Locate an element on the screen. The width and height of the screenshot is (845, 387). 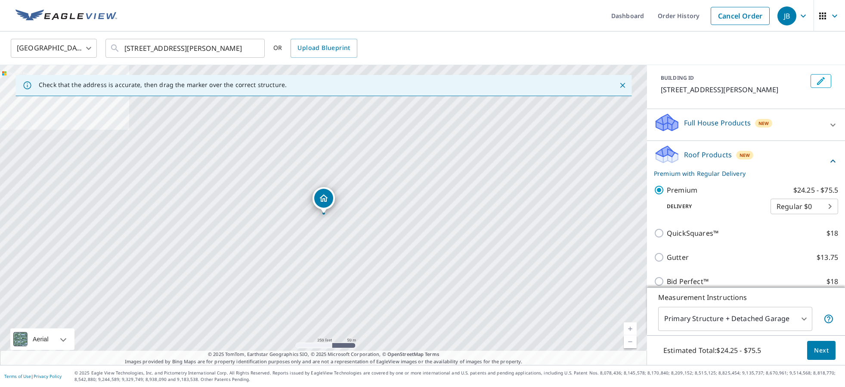
p: Gutter is located at coordinates (678, 257).